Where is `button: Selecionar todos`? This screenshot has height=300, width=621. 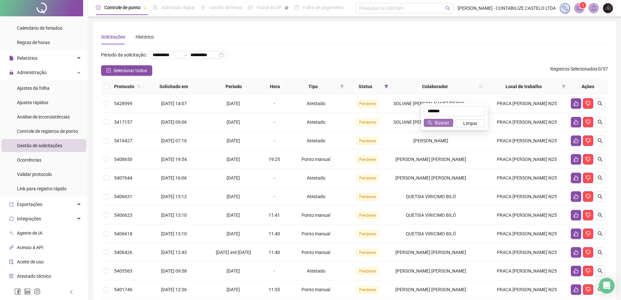 button: Selecionar todos is located at coordinates (127, 70).